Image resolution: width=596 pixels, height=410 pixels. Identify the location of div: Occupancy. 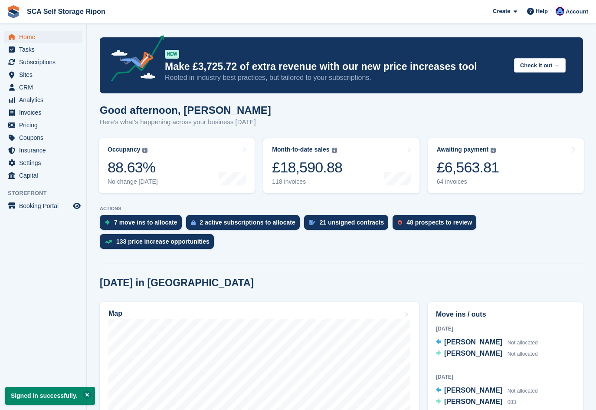
(124, 149).